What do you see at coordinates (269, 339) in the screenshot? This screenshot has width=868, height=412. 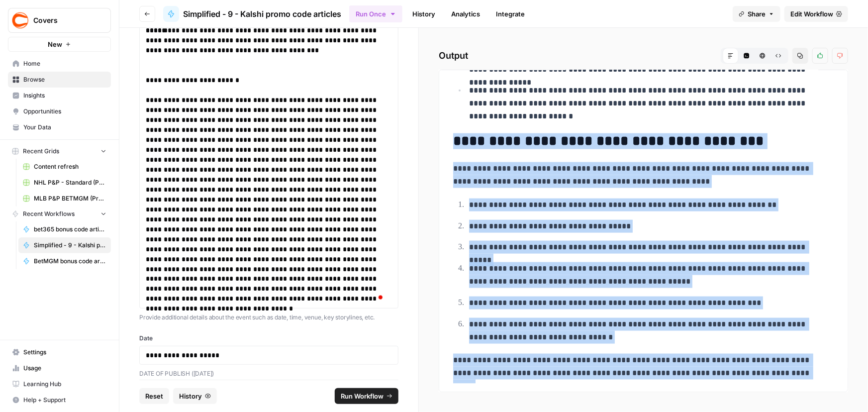 I see `label: Date` at bounding box center [269, 339].